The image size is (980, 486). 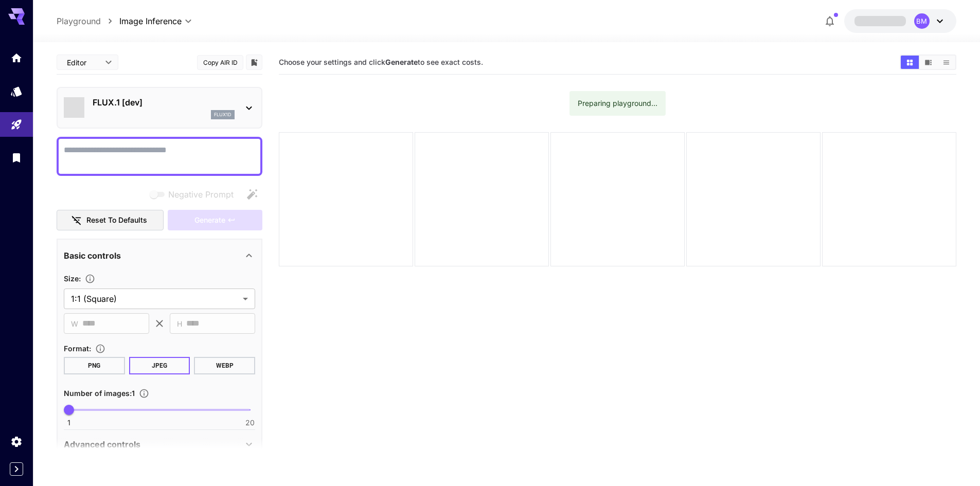 I want to click on button: Reset to defaults, so click(x=110, y=220).